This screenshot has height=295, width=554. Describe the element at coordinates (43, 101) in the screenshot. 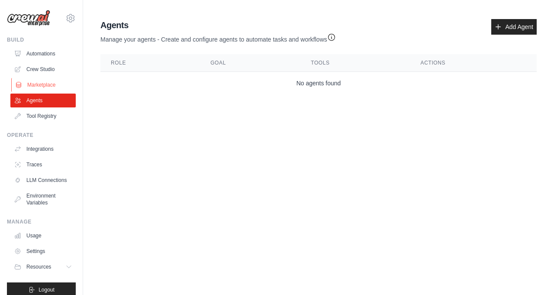

I see `a: Agents` at that location.